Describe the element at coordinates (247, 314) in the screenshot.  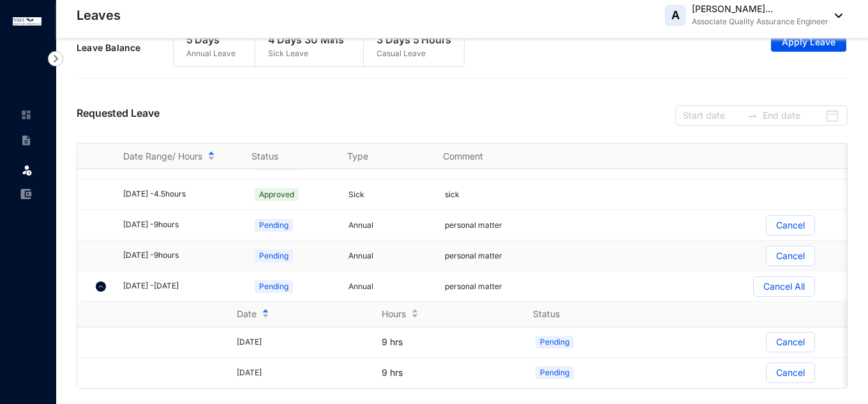
I see `span: Date` at that location.